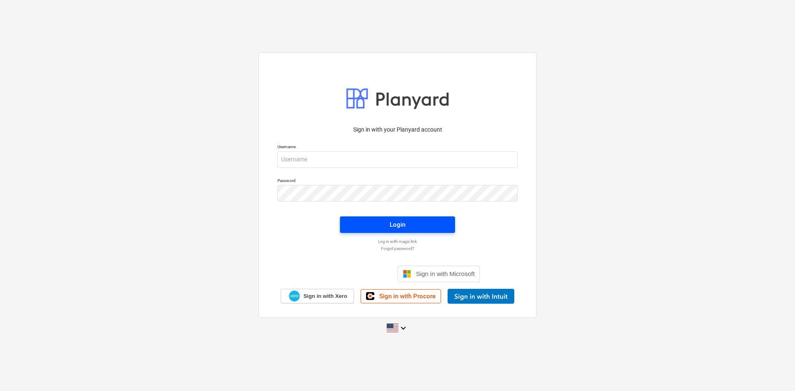 The width and height of the screenshot is (795, 391). I want to click on a: Log in with magic link, so click(398, 241).